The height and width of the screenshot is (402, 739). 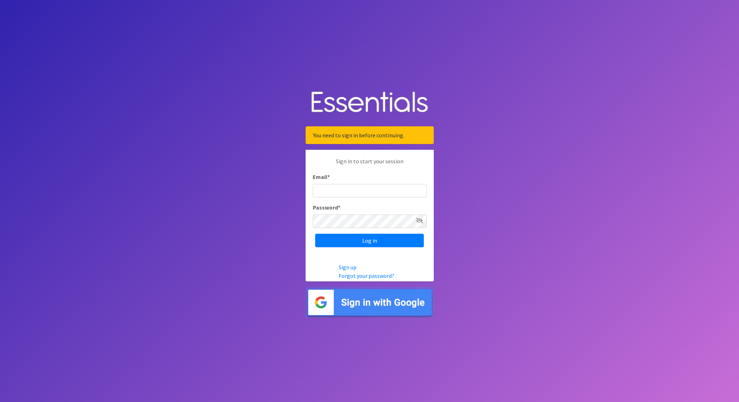 What do you see at coordinates (326, 208) in the screenshot?
I see `label: Password` at bounding box center [326, 208].